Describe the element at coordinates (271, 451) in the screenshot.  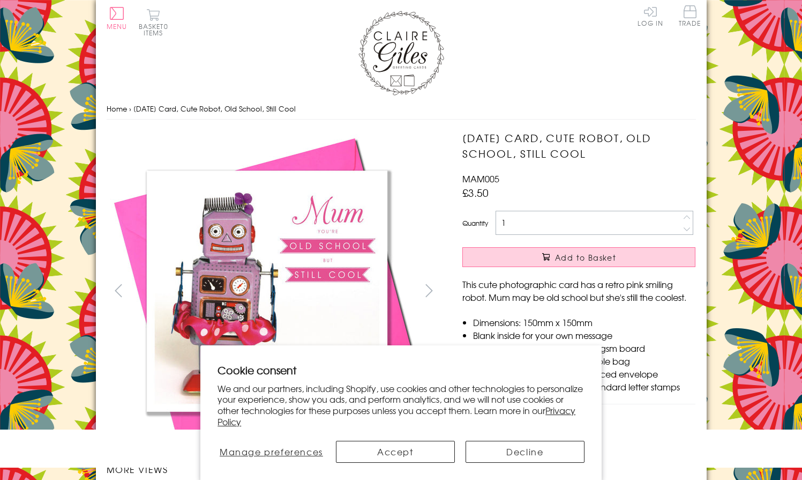
I see `button: Manage preferences` at that location.